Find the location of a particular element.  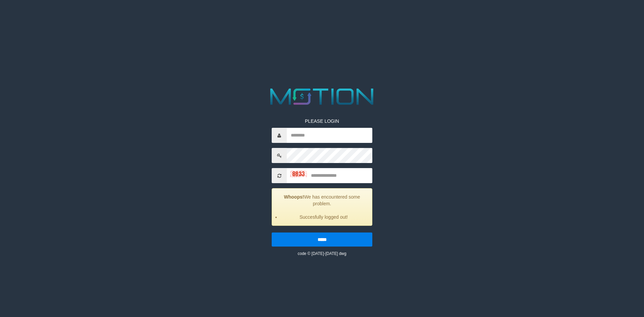

img: MOTION_logo.png is located at coordinates (322, 96).